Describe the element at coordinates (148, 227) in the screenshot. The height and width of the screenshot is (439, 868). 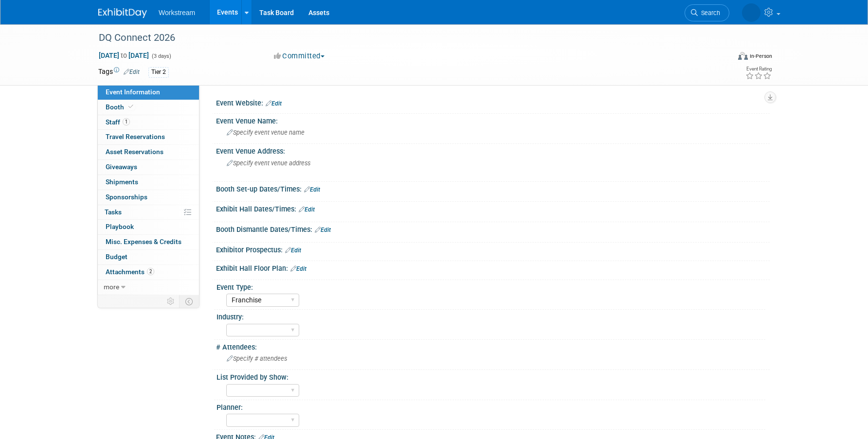
I see `a: Playbook` at that location.